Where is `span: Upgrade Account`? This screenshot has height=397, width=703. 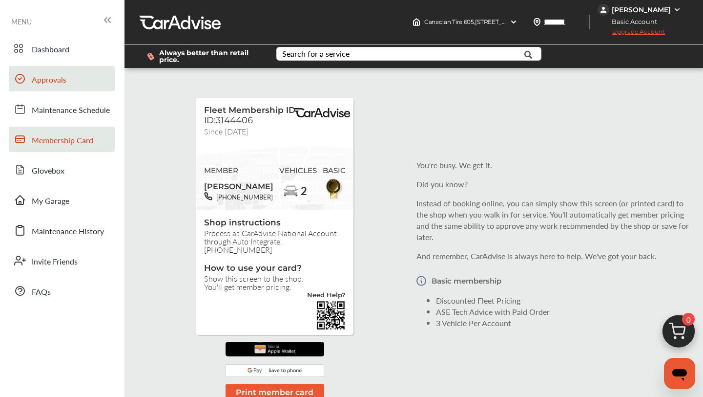
span: Upgrade Account is located at coordinates (631, 34).